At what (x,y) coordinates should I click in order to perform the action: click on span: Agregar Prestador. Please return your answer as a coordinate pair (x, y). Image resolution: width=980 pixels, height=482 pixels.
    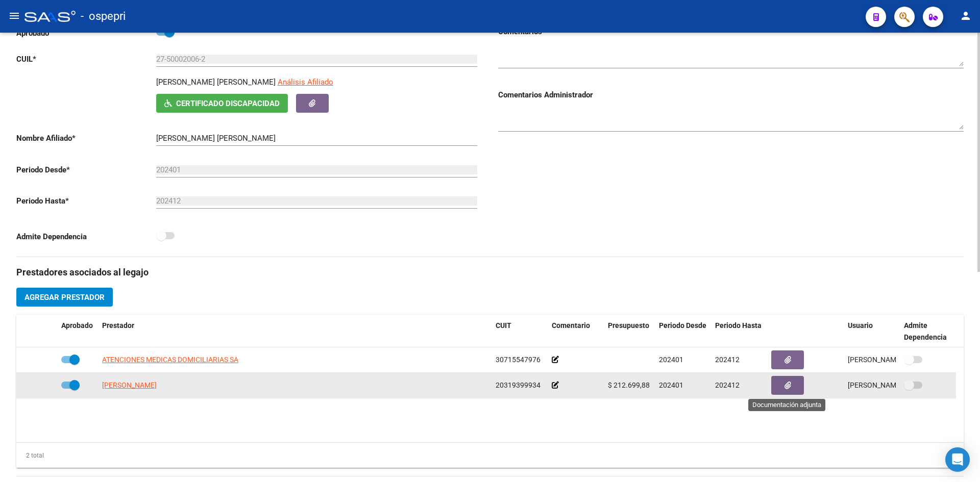
    Looking at the image, I should click on (64, 298).